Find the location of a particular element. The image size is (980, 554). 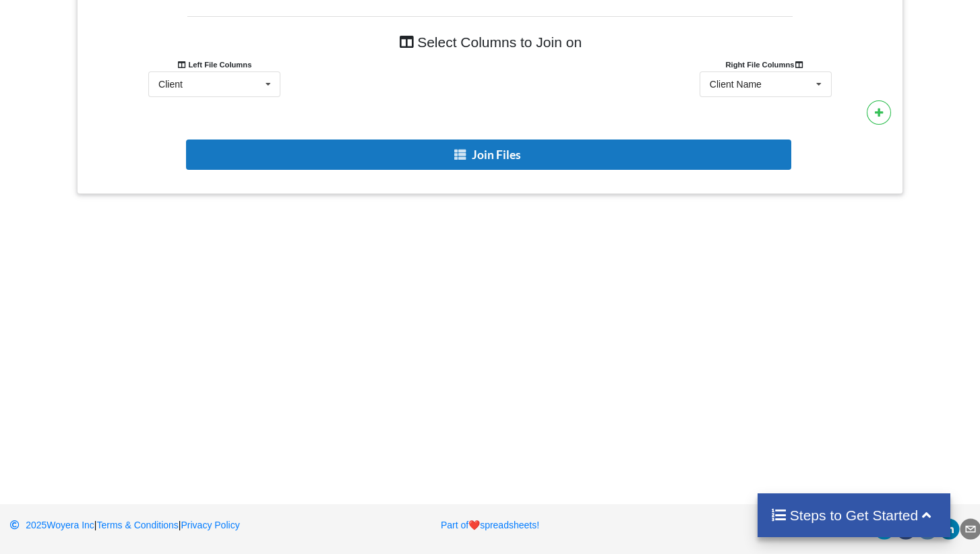

span: heart is located at coordinates (474, 525).